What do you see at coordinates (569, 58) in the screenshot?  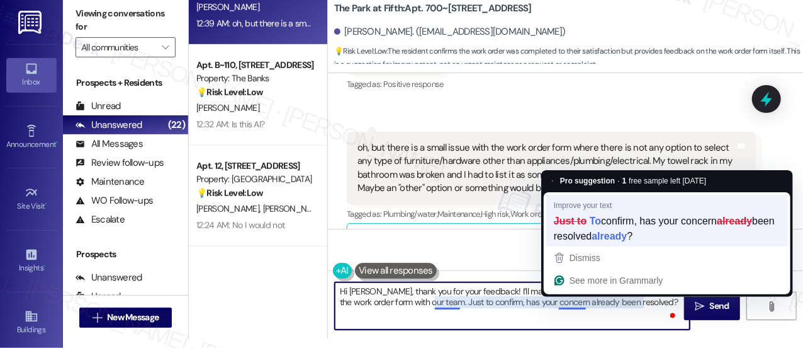 I see `span: : The resident confirms the work order was completed to their satisfaction but provides feedback ...` at bounding box center [569, 58].